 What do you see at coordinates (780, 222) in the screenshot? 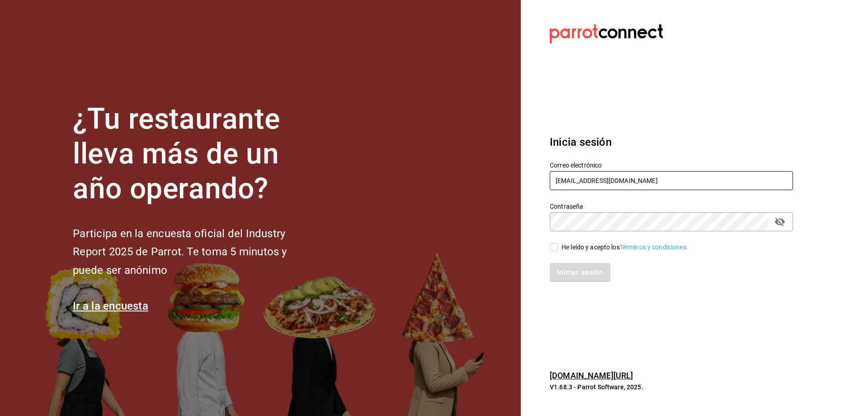
I see `button: passwordField` at bounding box center [780, 222].